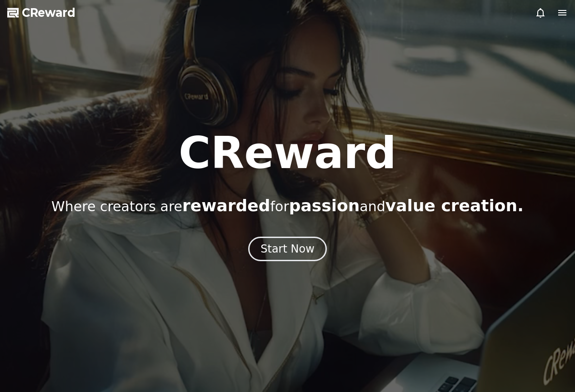 Image resolution: width=575 pixels, height=392 pixels. I want to click on a: Start Now, so click(287, 250).